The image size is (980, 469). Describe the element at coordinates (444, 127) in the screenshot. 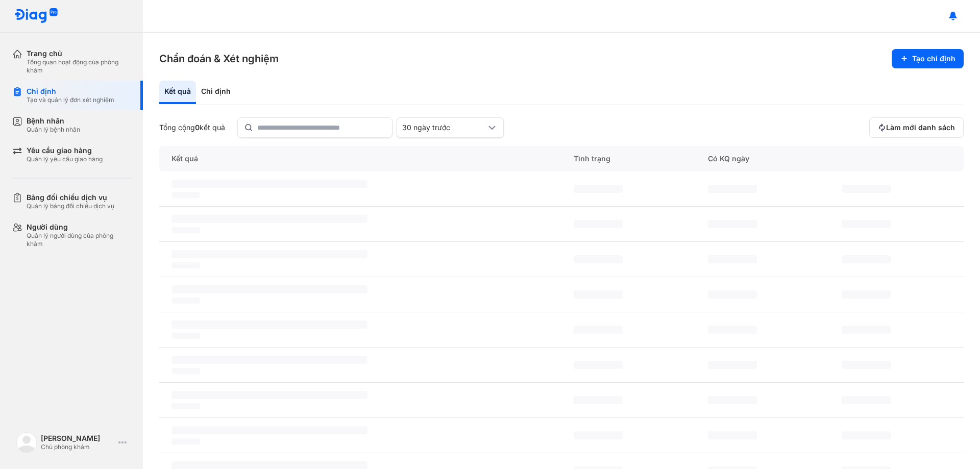

I see `div: 30 ngày trước` at that location.